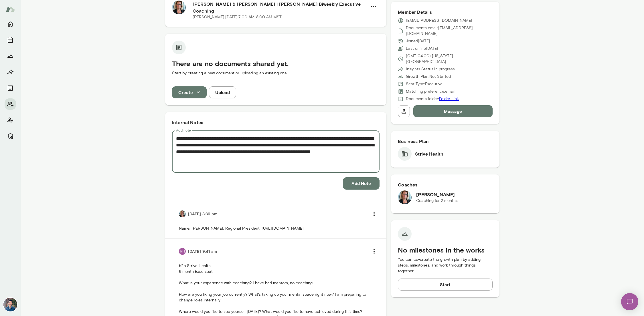 The image size is (644, 316). I want to click on button: Create, so click(189, 92).